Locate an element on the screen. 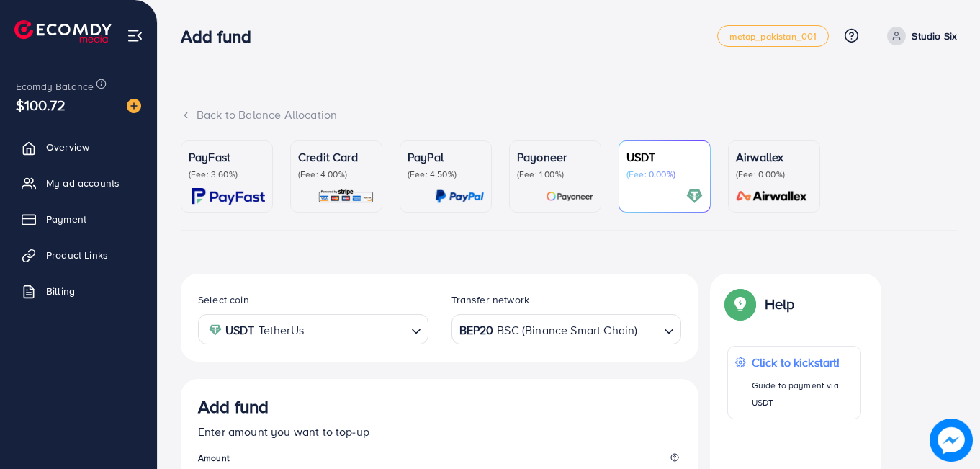  p: Payoneer is located at coordinates (555, 157).